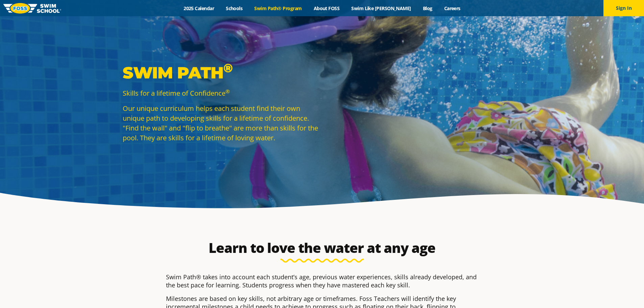  I want to click on a: Swim Path® Program, so click(278, 8).